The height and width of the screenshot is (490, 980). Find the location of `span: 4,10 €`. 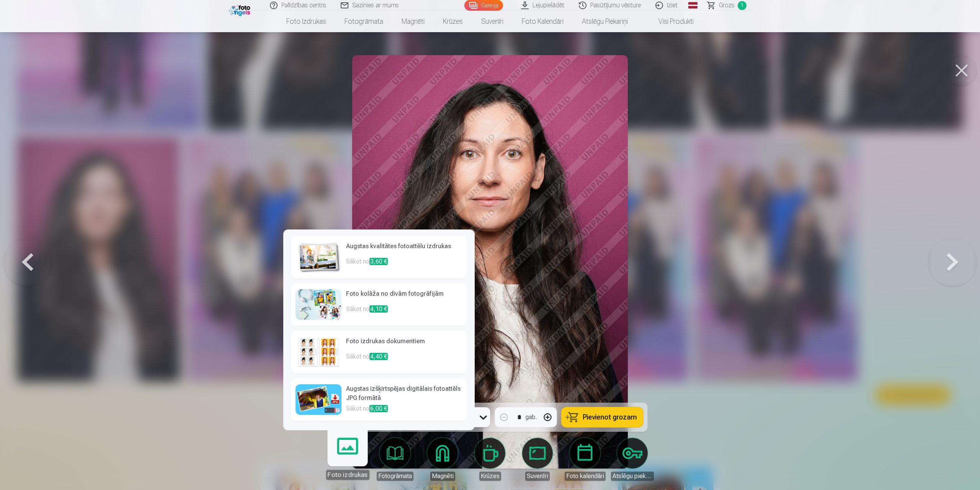

span: 4,10 € is located at coordinates (379, 309).